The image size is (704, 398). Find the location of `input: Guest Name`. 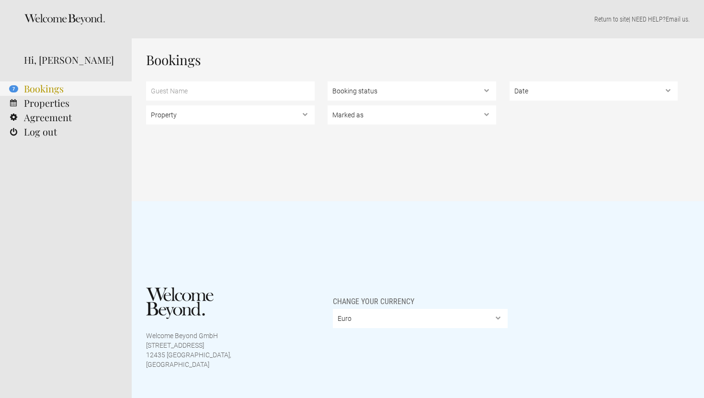

input: Guest Name is located at coordinates (230, 91).